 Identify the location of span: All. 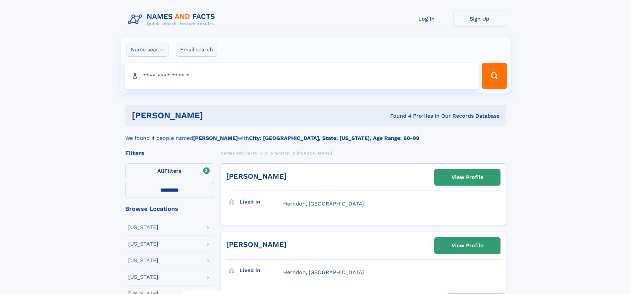
(161, 171).